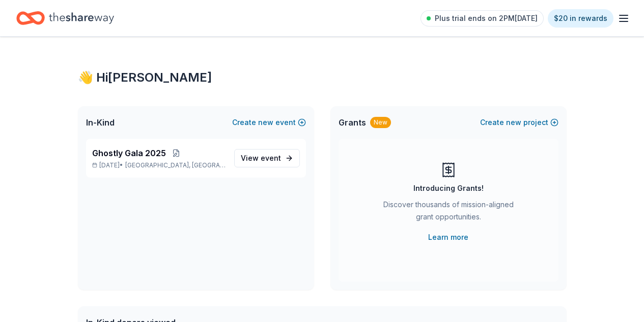 The height and width of the screenshot is (322, 644). I want to click on a: View event, so click(267, 158).